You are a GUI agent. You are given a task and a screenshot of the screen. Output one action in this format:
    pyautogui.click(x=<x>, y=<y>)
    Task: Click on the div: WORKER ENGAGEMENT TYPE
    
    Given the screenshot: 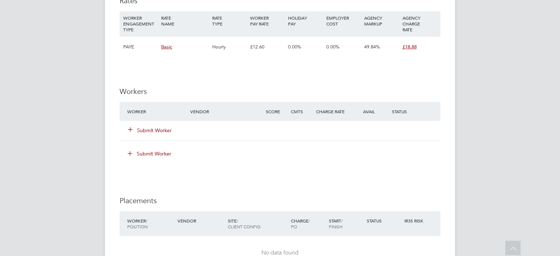 What is the action you would take?
    pyautogui.click(x=140, y=24)
    